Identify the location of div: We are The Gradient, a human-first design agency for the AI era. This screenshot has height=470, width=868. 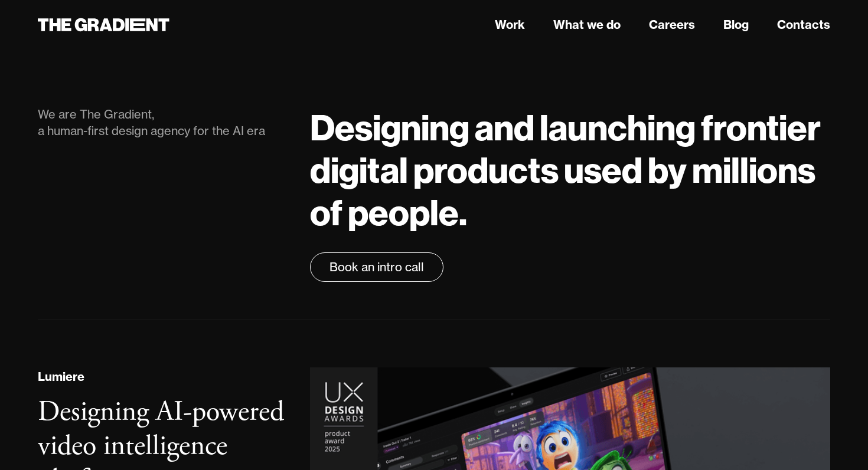
(162, 123).